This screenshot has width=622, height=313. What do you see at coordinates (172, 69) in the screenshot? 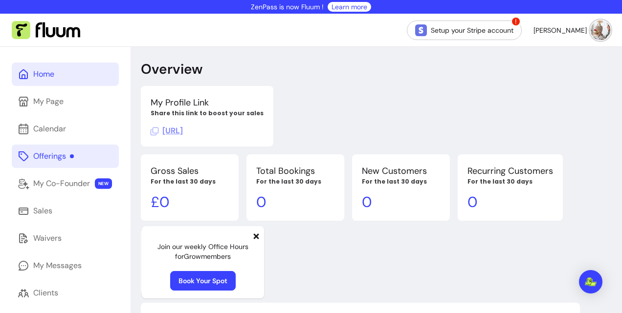
I see `p: Overview` at bounding box center [172, 69].